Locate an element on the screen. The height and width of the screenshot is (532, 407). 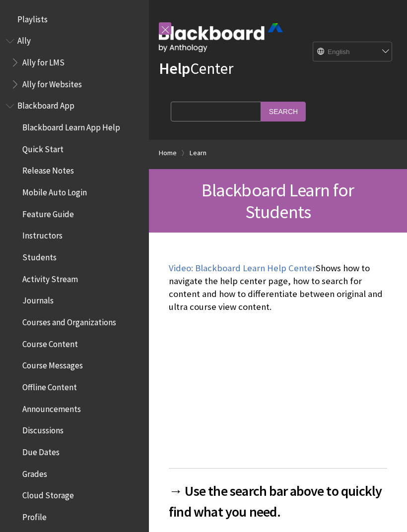
p: Shows how to navigate the help center page, how to search for content and how to differentiate be... is located at coordinates (277, 288).